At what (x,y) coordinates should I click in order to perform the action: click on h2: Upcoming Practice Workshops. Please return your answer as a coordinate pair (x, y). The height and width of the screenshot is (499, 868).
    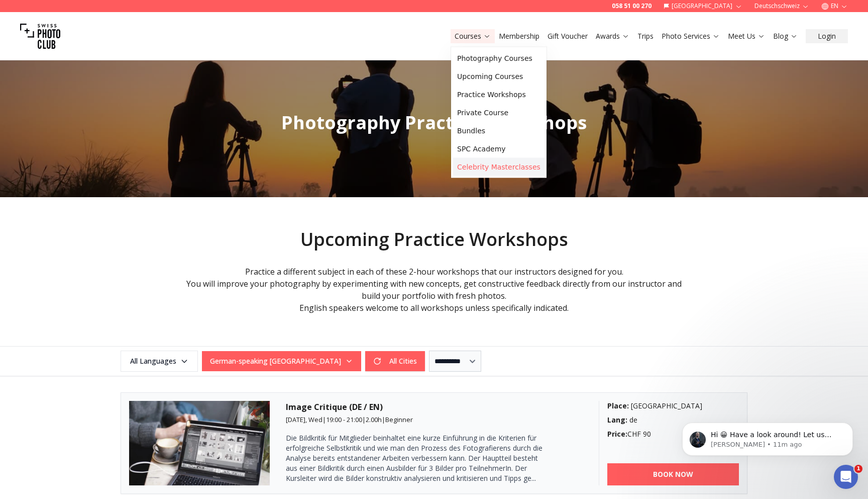
    Looking at the image, I should click on (434, 240).